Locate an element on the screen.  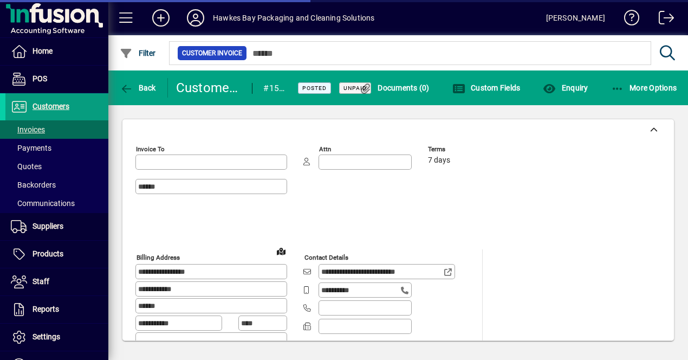
button: More Options is located at coordinates (644, 88).